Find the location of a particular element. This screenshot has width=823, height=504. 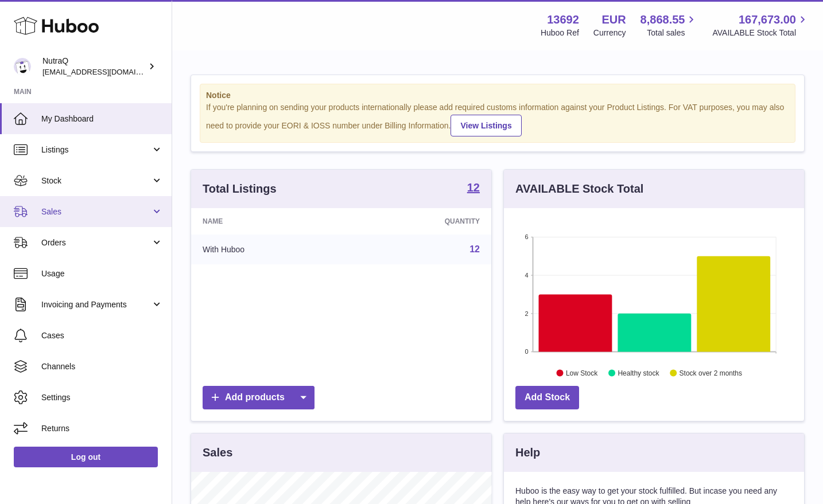

span: Settings is located at coordinates (102, 397).